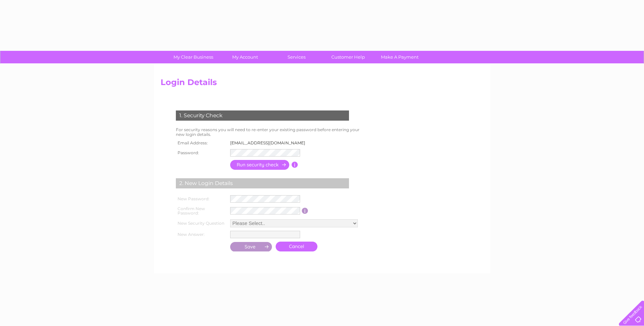 This screenshot has height=326, width=644. I want to click on a: Cancel, so click(296, 247).